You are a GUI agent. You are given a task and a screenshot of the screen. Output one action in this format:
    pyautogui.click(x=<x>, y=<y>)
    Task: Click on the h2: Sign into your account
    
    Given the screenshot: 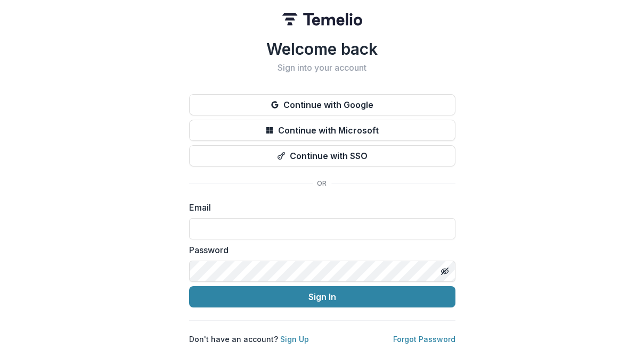 What is the action you would take?
    pyautogui.click(x=322, y=68)
    